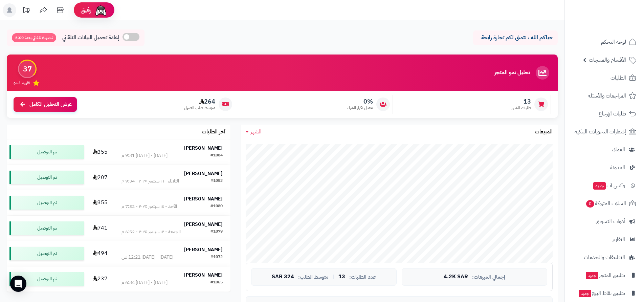  What do you see at coordinates (217, 232) in the screenshot?
I see `div: #1079` at bounding box center [217, 232].